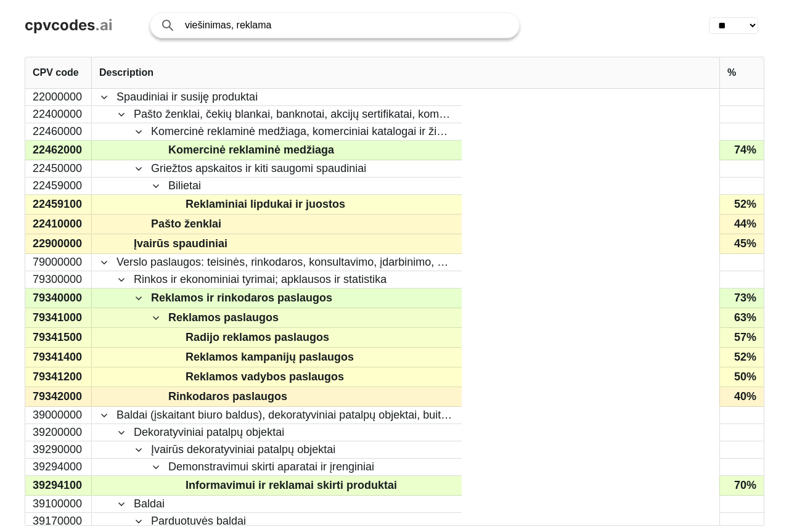  What do you see at coordinates (59, 114) in the screenshot?
I see `div: 22400000` at bounding box center [59, 114].